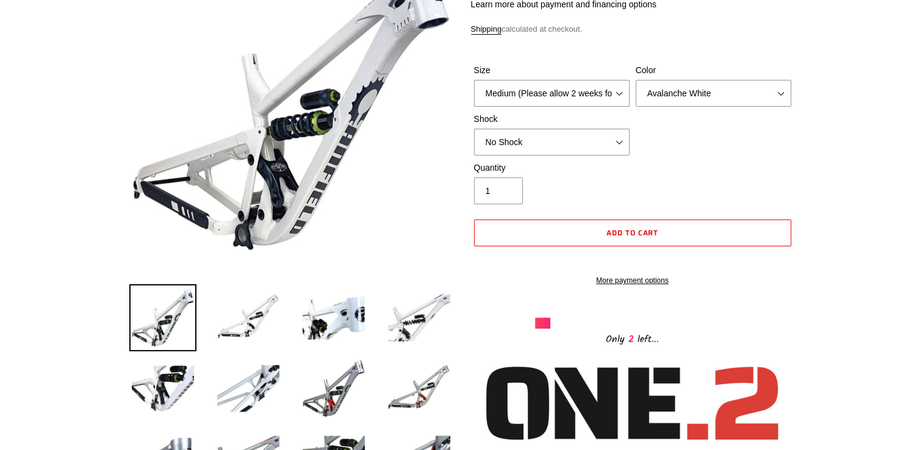 The image size is (923, 450). I want to click on label: Size, so click(551, 70).